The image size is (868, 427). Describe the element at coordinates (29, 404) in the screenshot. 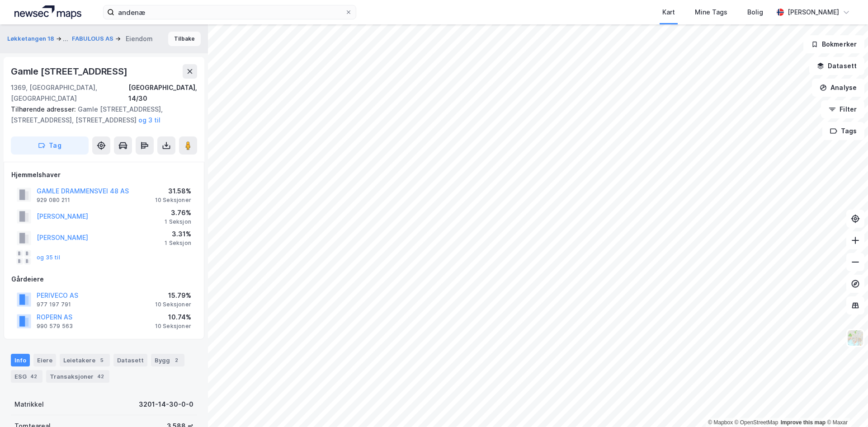

I see `div: Matrikkel` at that location.